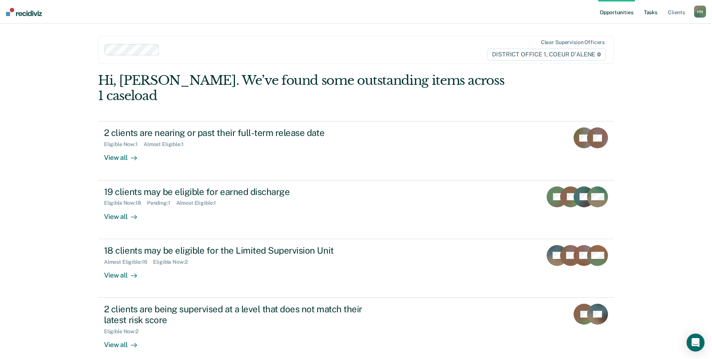  What do you see at coordinates (356, 151) in the screenshot?
I see `a: 2 clients are nearing or past their full-term release dateEligible Now:1Almost Eligible:1View all` at bounding box center [356, 151].